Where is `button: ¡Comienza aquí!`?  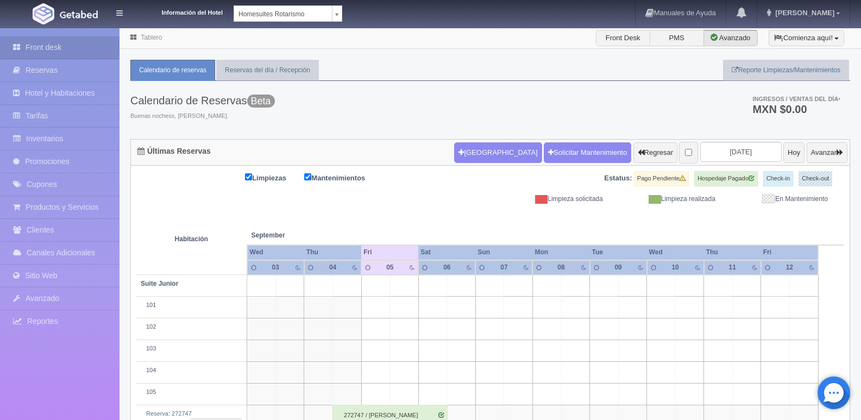 button: ¡Comienza aquí! is located at coordinates (806, 38).